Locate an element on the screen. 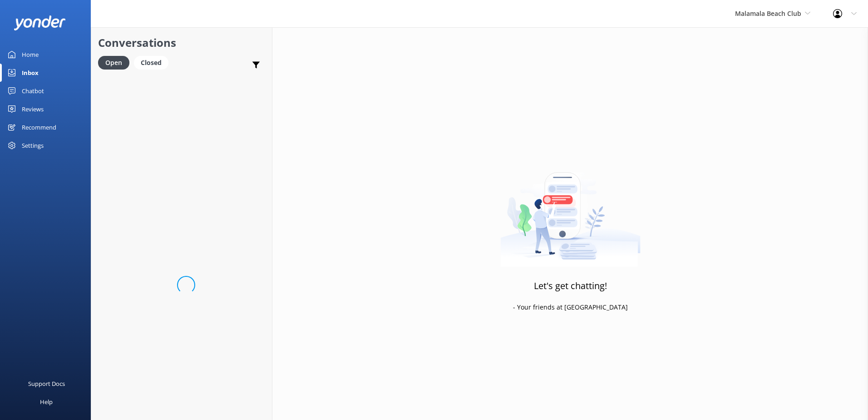 The width and height of the screenshot is (868, 420). img: yonder-white-logo.png is located at coordinates (40, 22).